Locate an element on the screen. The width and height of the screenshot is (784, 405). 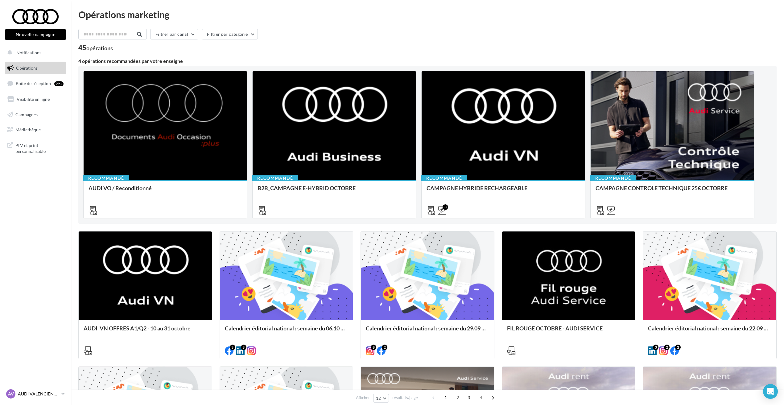
span: AV is located at coordinates (11, 394).